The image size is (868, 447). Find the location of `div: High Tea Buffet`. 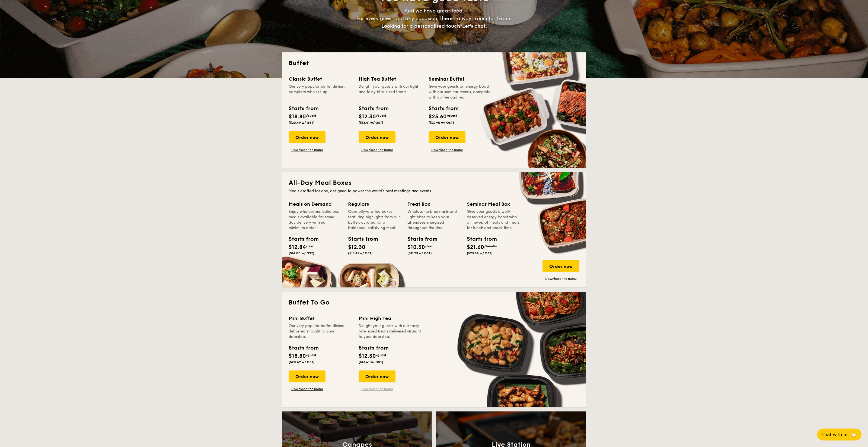

div: High Tea Buffet is located at coordinates (390, 79).